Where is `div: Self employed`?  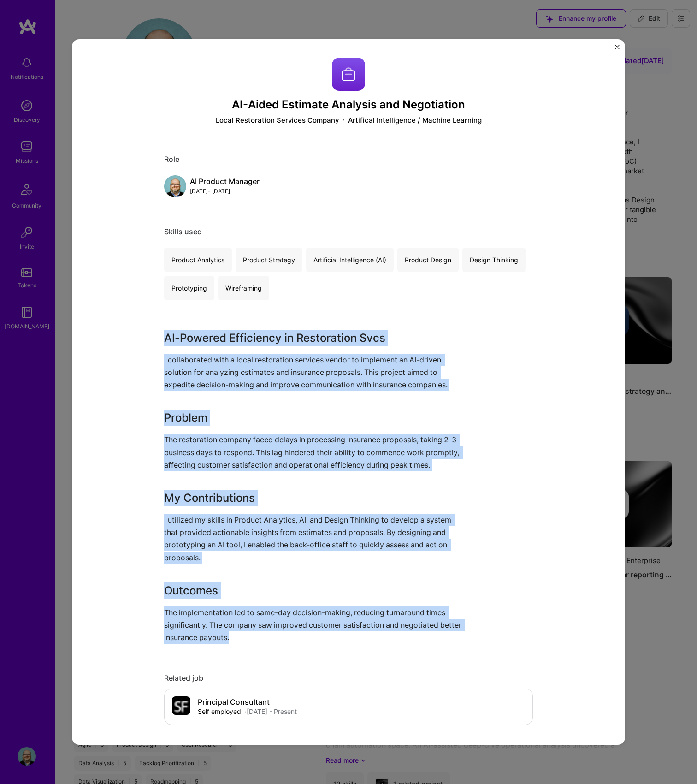 div: Self employed is located at coordinates (219, 711).